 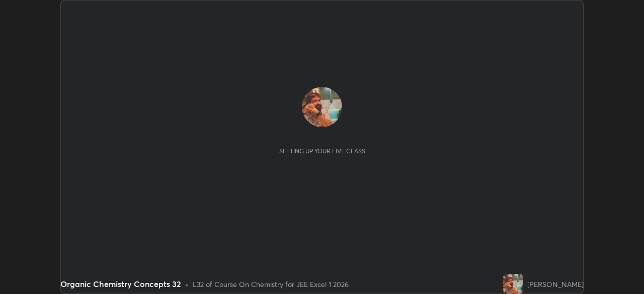 What do you see at coordinates (121, 284) in the screenshot?
I see `div: Organic Chemistry Concepts 32` at bounding box center [121, 284].